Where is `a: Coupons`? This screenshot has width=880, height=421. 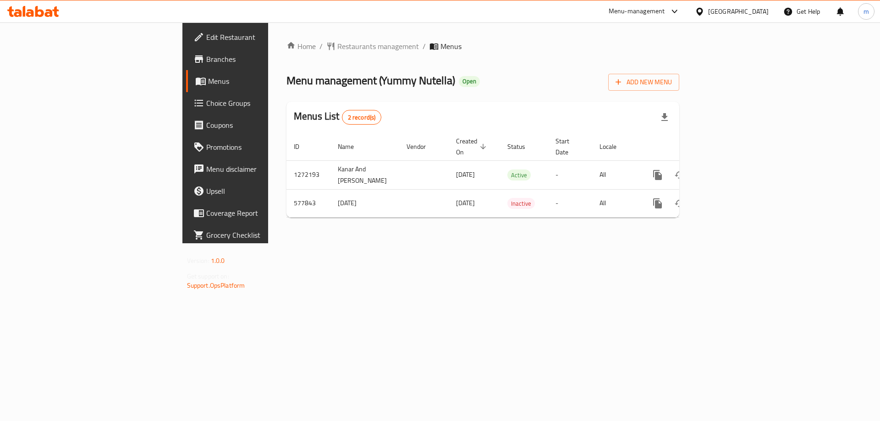 a: Coupons is located at coordinates (258, 125).